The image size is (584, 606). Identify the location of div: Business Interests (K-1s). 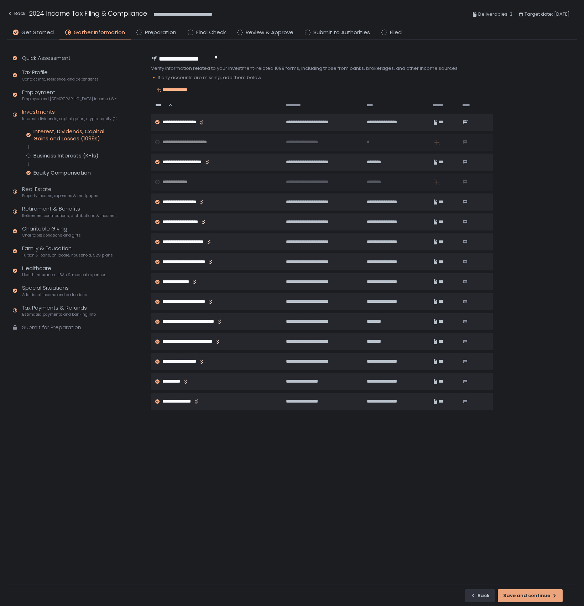
(66, 156).